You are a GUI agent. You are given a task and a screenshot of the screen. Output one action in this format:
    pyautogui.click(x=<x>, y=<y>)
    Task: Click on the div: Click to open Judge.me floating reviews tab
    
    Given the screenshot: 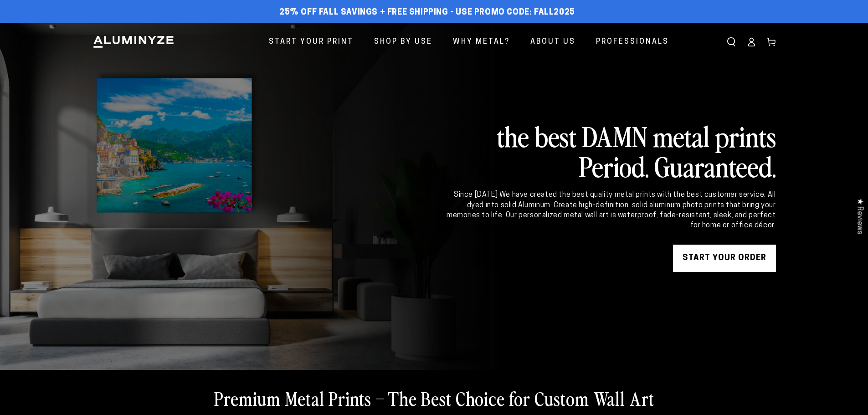 What is the action you would take?
    pyautogui.click(x=859, y=216)
    